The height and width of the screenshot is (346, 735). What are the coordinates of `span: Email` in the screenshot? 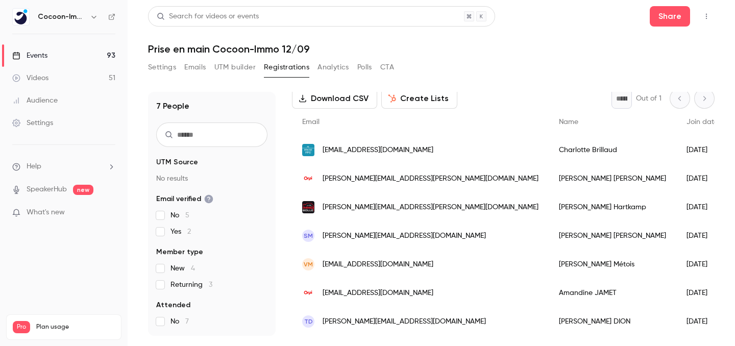 It's located at (311, 122).